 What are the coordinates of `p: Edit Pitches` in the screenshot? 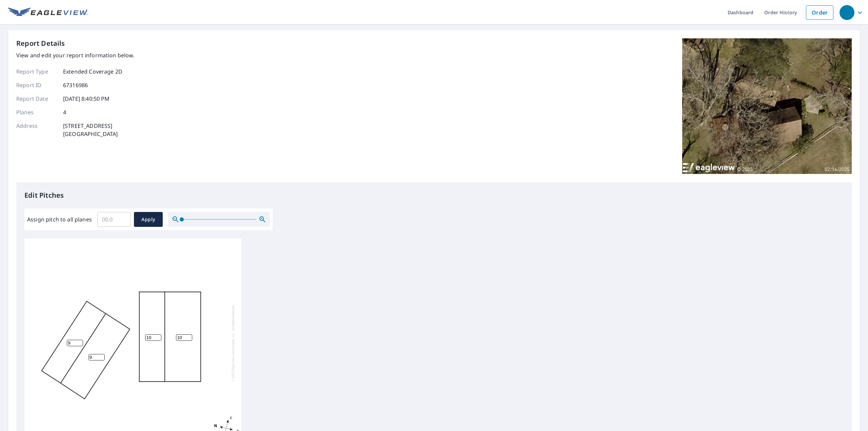 It's located at (434, 195).